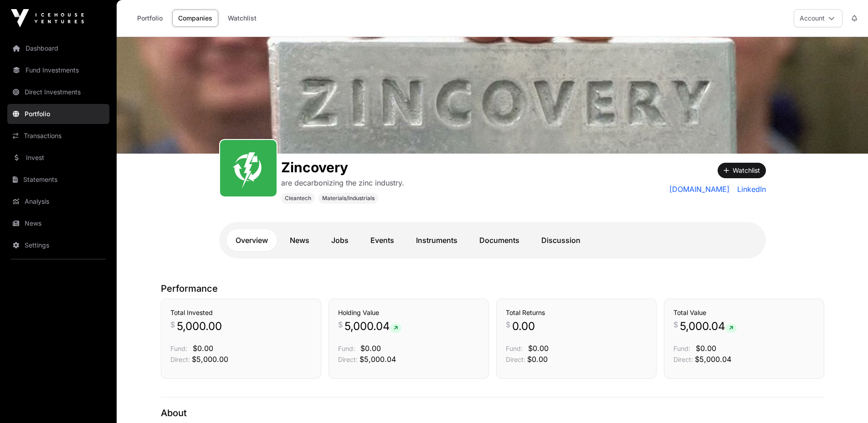 This screenshot has width=868, height=423. What do you see at coordinates (241, 313) in the screenshot?
I see `h3: Total Invested` at bounding box center [241, 313].